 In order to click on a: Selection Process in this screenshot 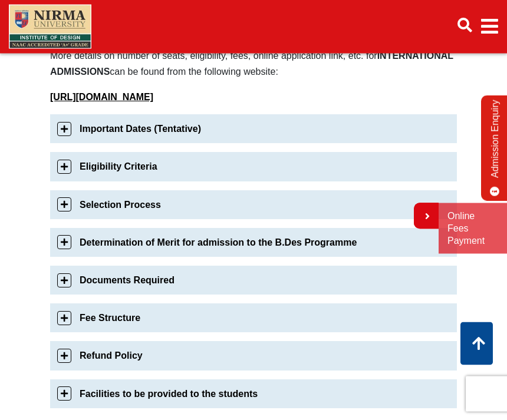, I will do `click(253, 205)`.